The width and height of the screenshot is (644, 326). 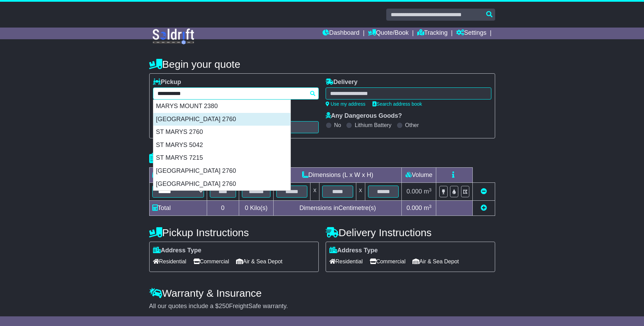 I want to click on h4: Begin your quote, so click(x=322, y=64).